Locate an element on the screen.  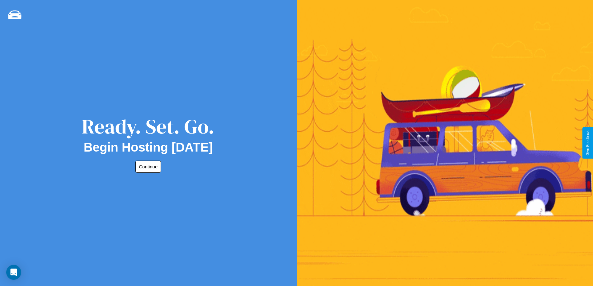
div: Ready. Set. Go. is located at coordinates (148, 126).